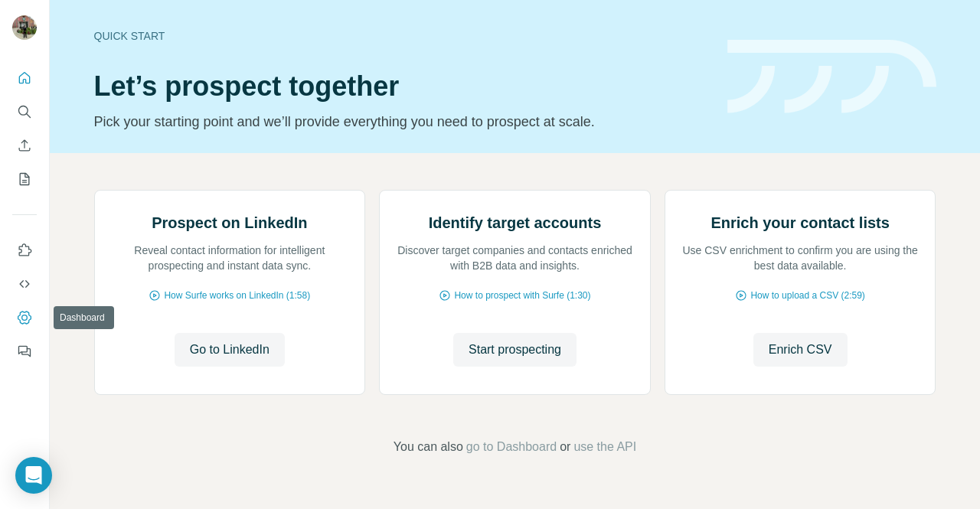 Image resolution: width=980 pixels, height=509 pixels. I want to click on p: Discover target companies and contacts enriched with B2B data and insights., so click(514, 258).